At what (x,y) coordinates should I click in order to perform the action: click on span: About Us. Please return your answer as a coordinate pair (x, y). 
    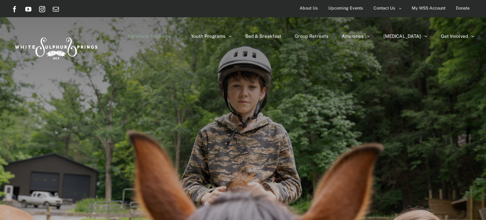
    Looking at the image, I should click on (309, 8).